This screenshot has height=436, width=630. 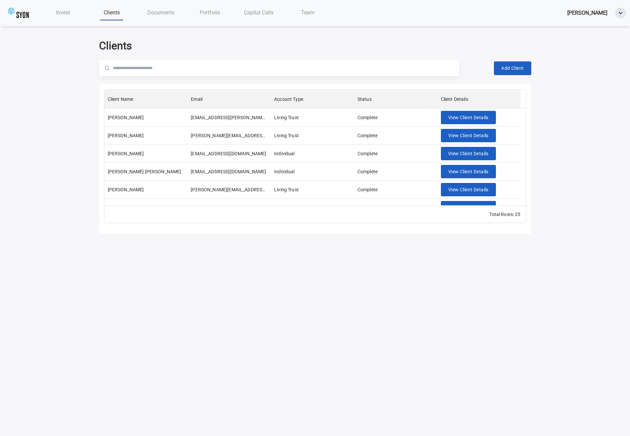 What do you see at coordinates (161, 12) in the screenshot?
I see `a: Documents` at bounding box center [161, 12].